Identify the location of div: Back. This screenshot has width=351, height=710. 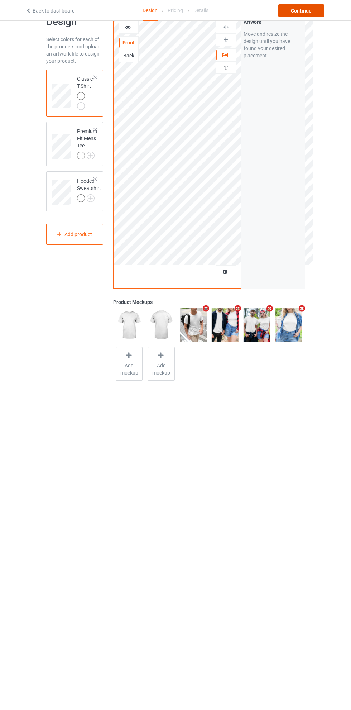
(129, 56).